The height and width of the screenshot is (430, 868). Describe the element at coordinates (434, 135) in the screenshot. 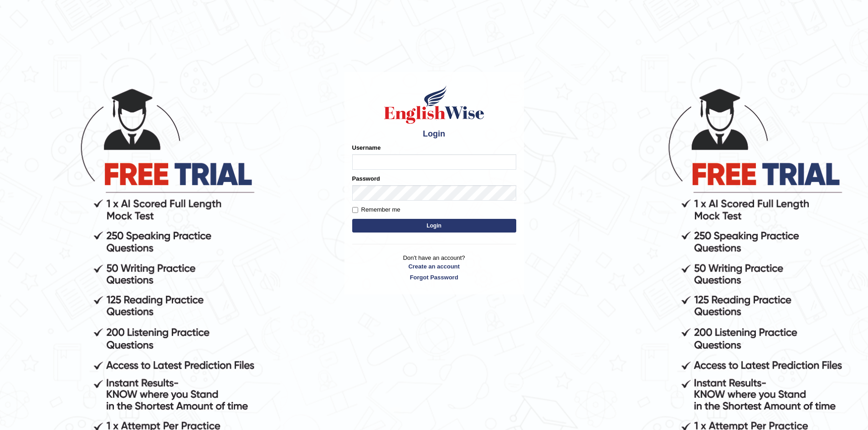

I see `h4: Login` at that location.